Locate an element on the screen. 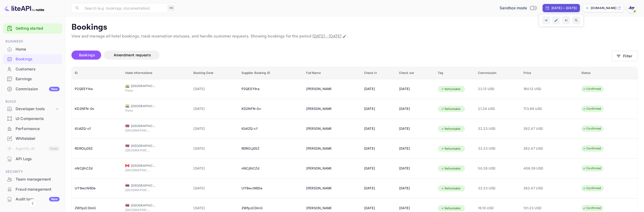 This screenshot has height=212, width=644. span: 16.10 USD is located at coordinates (498, 208).